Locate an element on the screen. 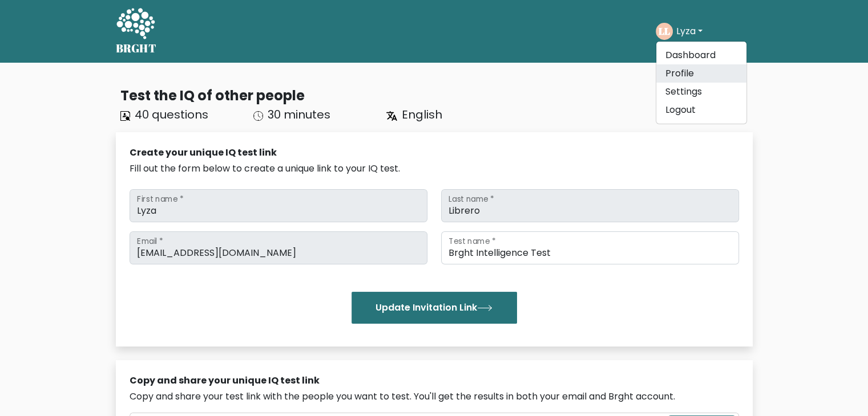 This screenshot has height=416, width=868. div: Copy and share your test link with the people you want to test. You'll get the results in both yo... is located at coordinates (434, 397).